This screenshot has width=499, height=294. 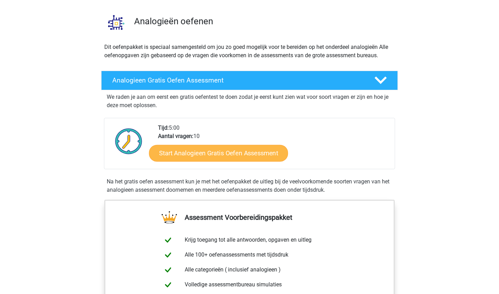 What do you see at coordinates (250, 101) in the screenshot?
I see `p: We raden je aan om eerst een gratis oefentest te doen zodat je eerst kunt zien wat voor soort vra...` at bounding box center [250, 101].